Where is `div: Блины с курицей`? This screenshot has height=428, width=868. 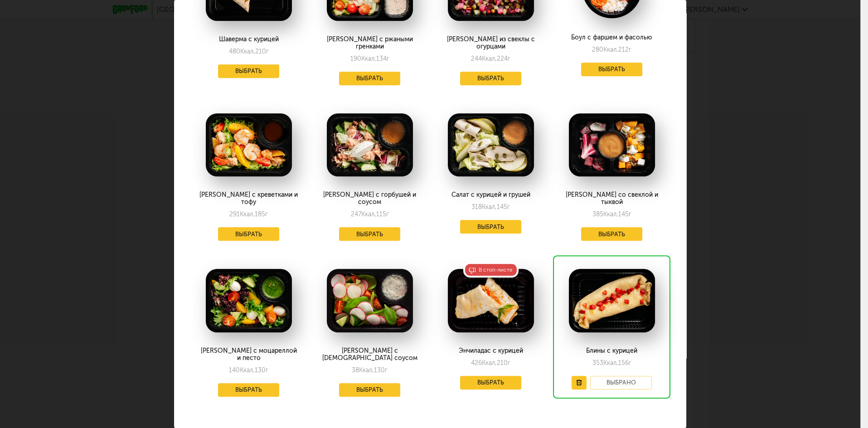
div: Блины с курицей is located at coordinates (612, 351).